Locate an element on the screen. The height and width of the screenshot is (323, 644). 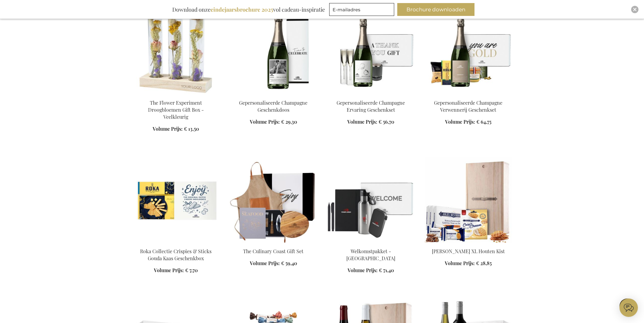
a: The Flower Experiment Droogbloemen Gift Box - Veelkleurig is located at coordinates (176, 109).